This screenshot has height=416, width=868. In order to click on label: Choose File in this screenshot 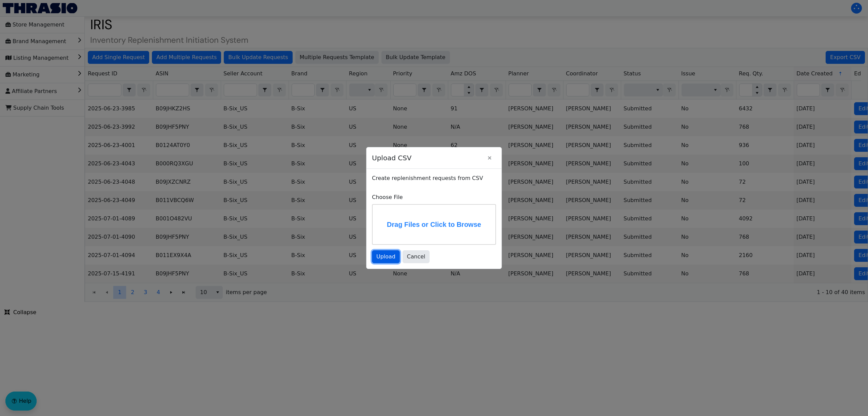, I will do `click(434, 197)`.